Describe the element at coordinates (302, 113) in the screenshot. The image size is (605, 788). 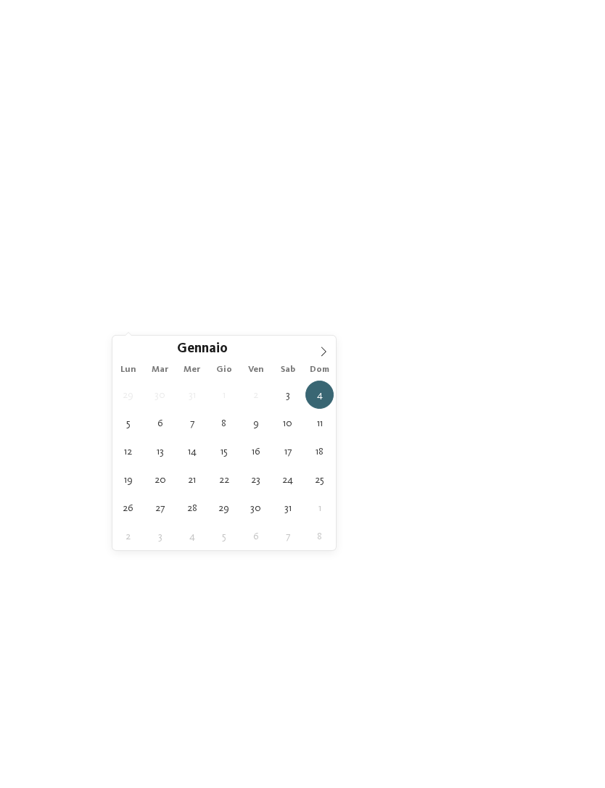
I see `span: Familienhotels Südtirol – dalle famiglie per le famiglie` at that location.